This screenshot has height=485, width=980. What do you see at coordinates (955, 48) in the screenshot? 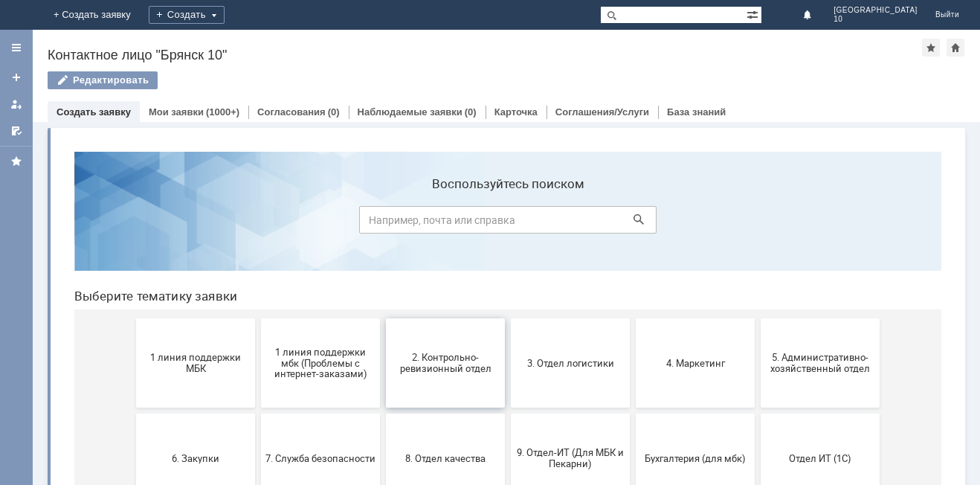
I see `div: Сделать домашней страницей` at bounding box center [955, 48].